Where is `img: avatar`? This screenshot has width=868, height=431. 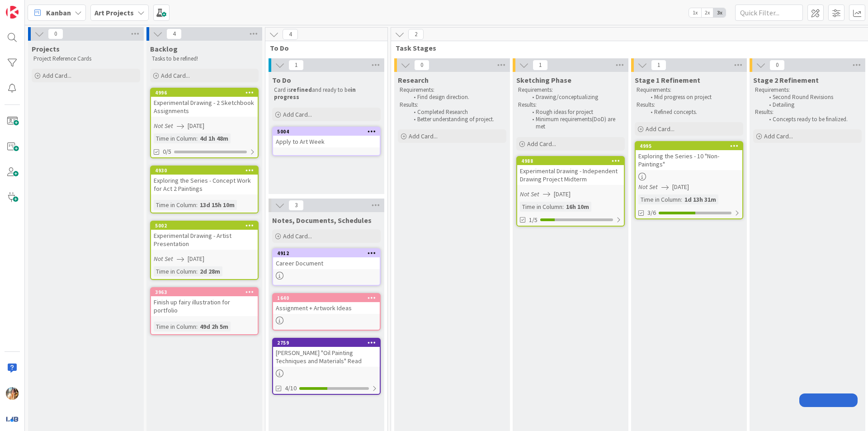
img: avatar is located at coordinates (12, 419).